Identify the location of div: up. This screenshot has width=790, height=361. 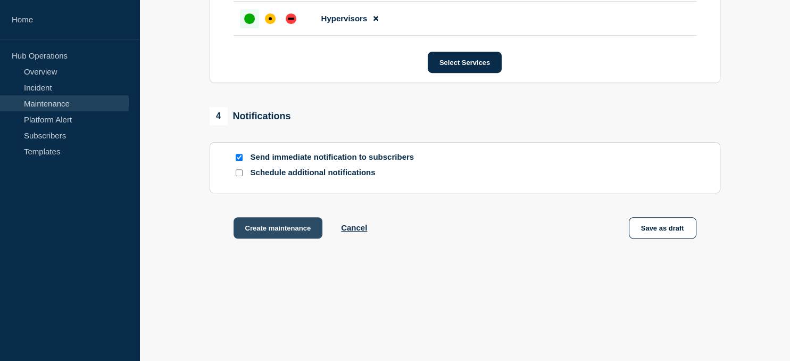
(250, 19).